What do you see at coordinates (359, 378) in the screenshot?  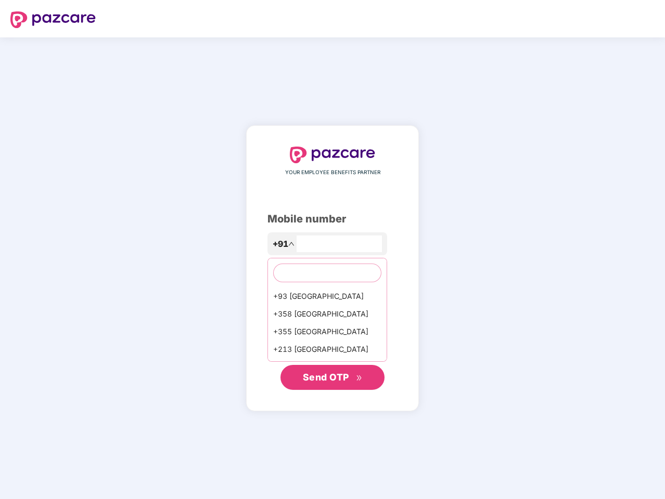 I see `span: double-right` at bounding box center [359, 378].